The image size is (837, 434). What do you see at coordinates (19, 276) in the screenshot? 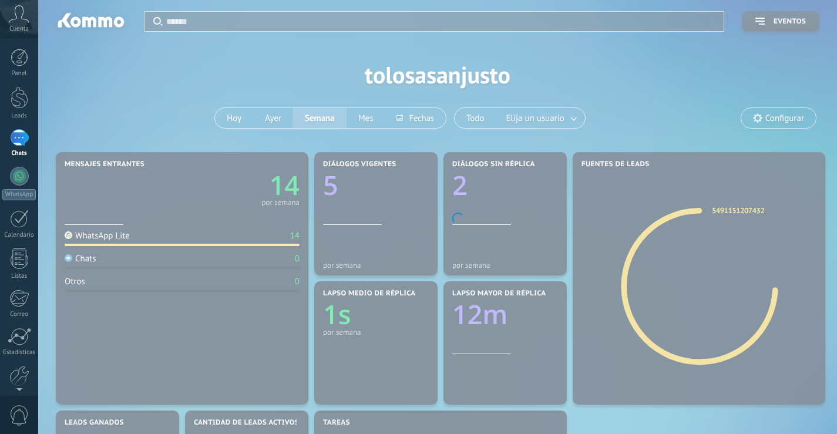
I see `div: Listas` at bounding box center [19, 276].